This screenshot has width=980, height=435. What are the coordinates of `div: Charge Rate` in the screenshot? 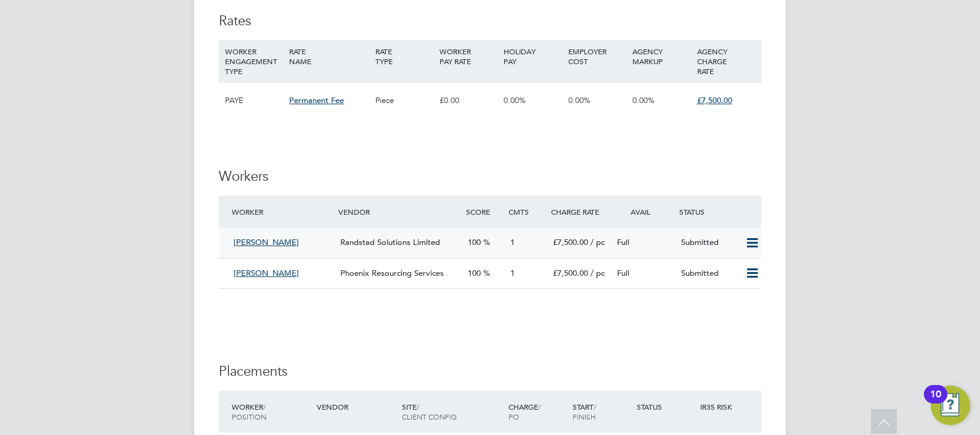 It's located at (580, 211).